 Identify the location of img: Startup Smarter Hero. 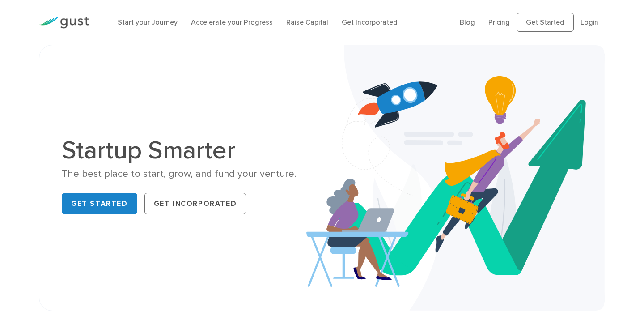
(455, 178).